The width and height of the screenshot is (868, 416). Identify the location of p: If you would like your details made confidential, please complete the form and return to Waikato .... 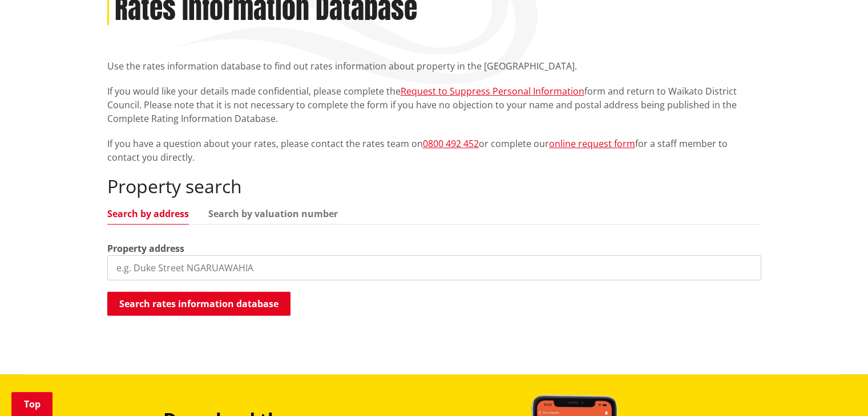
(434, 105).